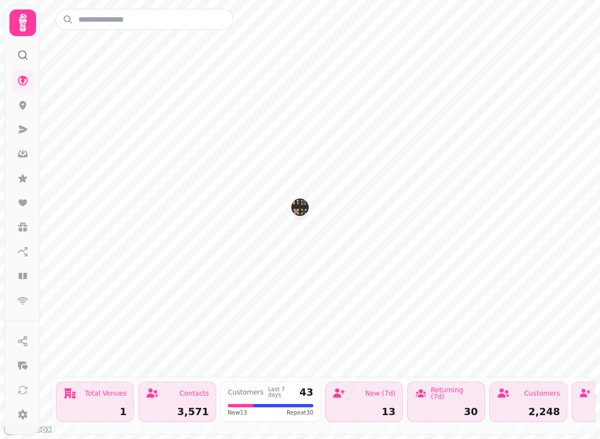 The height and width of the screenshot is (439, 600). I want to click on div: Returning (7d), so click(454, 393).